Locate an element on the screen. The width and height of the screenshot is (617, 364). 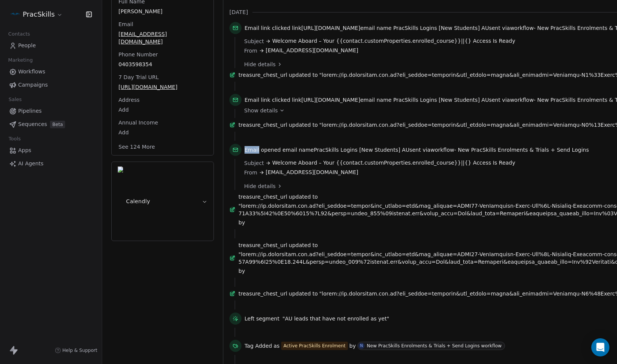
span: Apps is located at coordinates (24, 150).